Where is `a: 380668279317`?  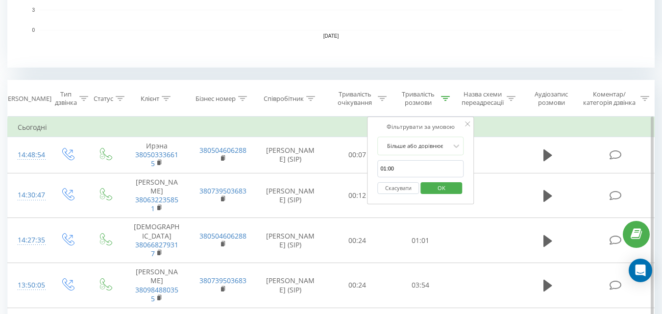 a: 380668279317 is located at coordinates (157, 249).